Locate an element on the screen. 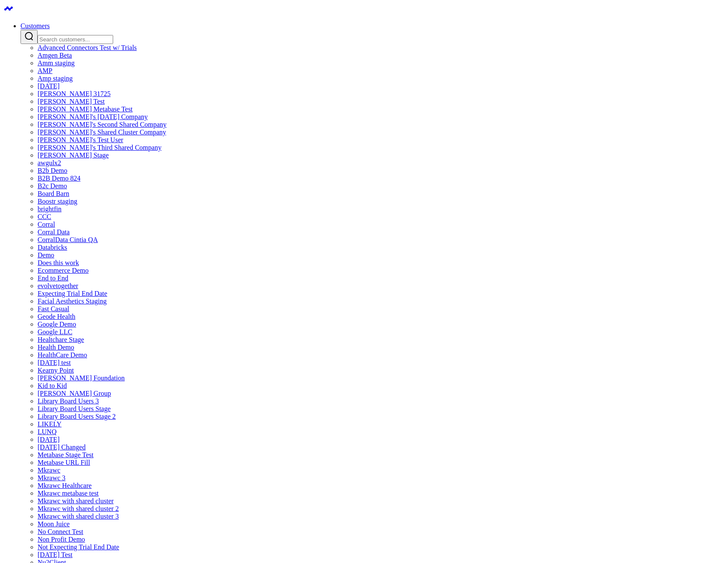 The image size is (728, 563). a: LUNQ is located at coordinates (47, 432).